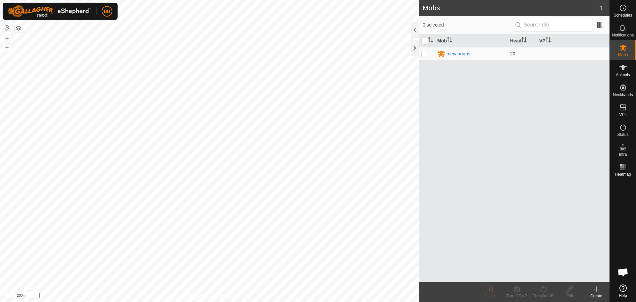 This screenshot has height=302, width=636. Describe the element at coordinates (623, 291) in the screenshot. I see `a: Help` at that location.